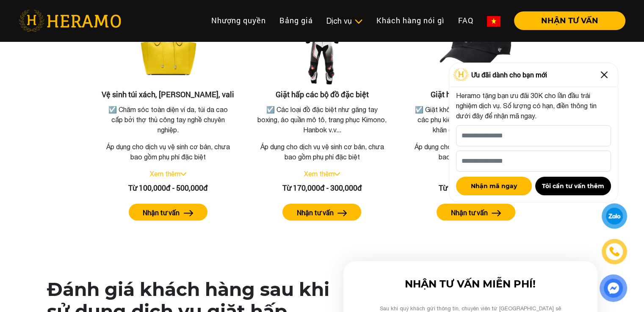 Image resolution: width=644 pixels, height=312 pixels. Describe the element at coordinates (168, 48) in the screenshot. I see `img: Vệ sinh túi xách, balo, vali` at that location.